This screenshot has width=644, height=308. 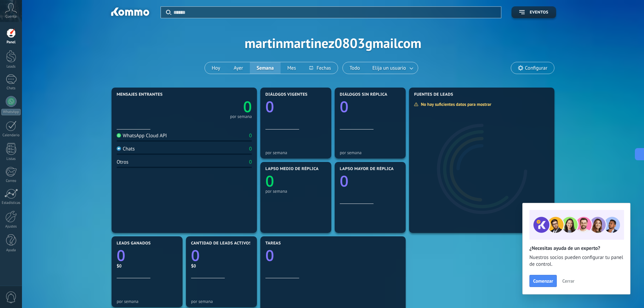 What do you see at coordinates (433, 95) in the screenshot?
I see `span: Fuentes de leads` at bounding box center [433, 95].